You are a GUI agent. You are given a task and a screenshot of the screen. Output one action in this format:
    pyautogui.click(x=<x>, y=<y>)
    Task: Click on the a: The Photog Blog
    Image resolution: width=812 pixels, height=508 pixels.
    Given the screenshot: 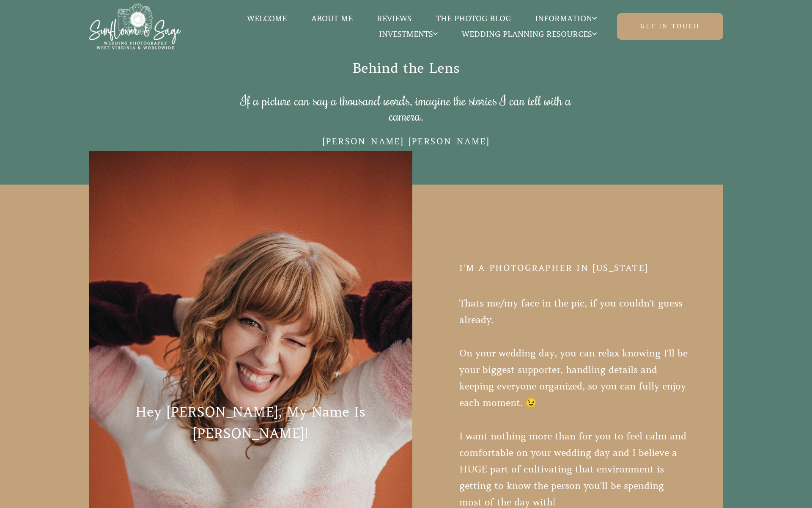 What is the action you would take?
    pyautogui.click(x=474, y=19)
    